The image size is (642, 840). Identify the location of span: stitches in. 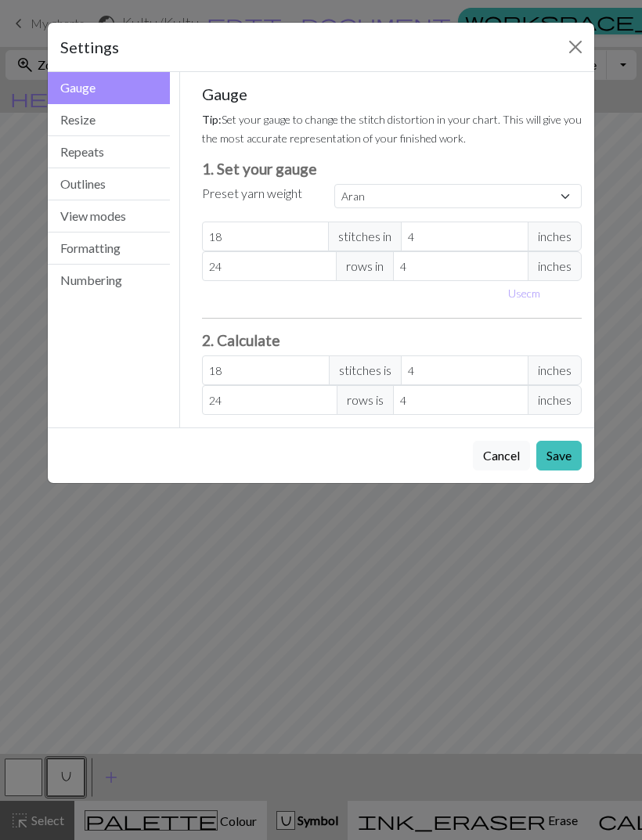
(365, 236).